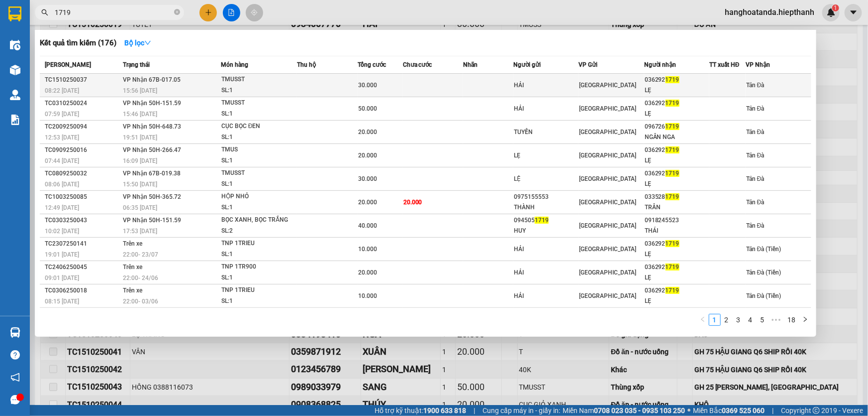 The image size is (868, 416). I want to click on span: VP Nhận 50H-365.72, so click(151, 196).